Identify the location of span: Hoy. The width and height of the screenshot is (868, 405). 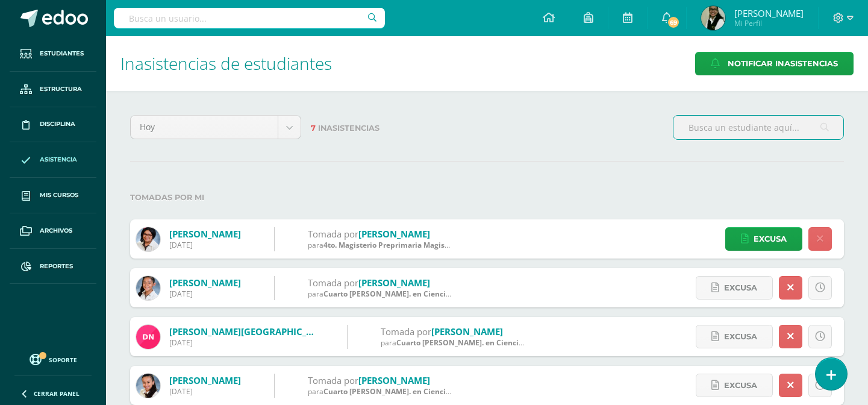
(204, 127).